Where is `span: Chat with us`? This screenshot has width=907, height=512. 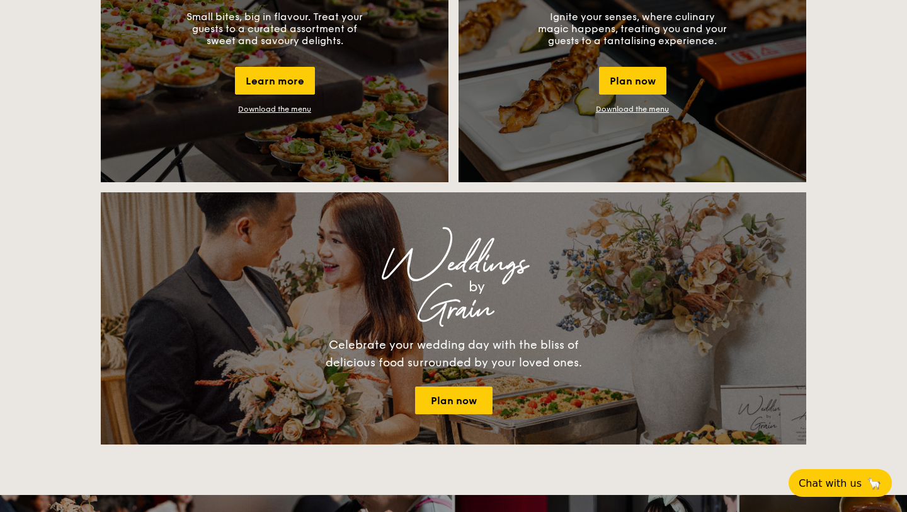
span: Chat with us is located at coordinates (830, 483).